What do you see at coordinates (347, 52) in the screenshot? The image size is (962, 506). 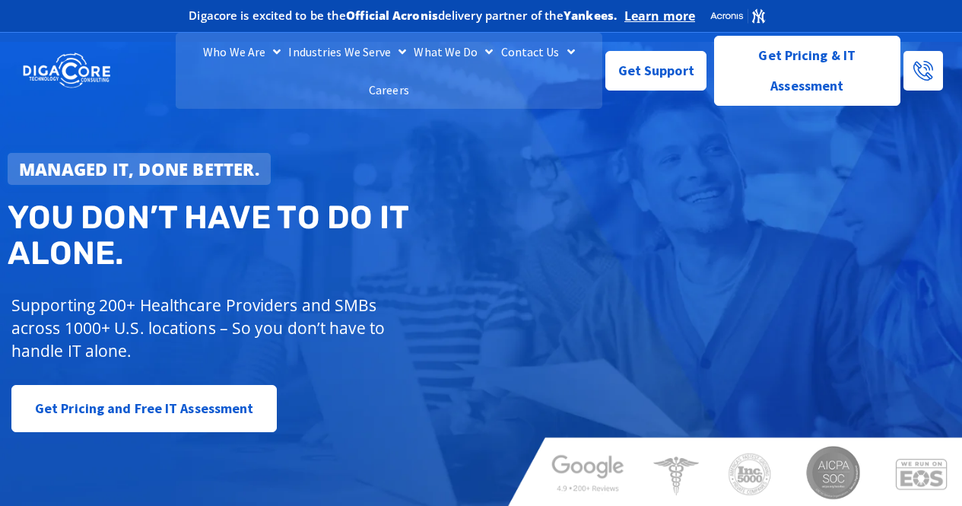 I see `a: Industries We Serve` at bounding box center [347, 52].